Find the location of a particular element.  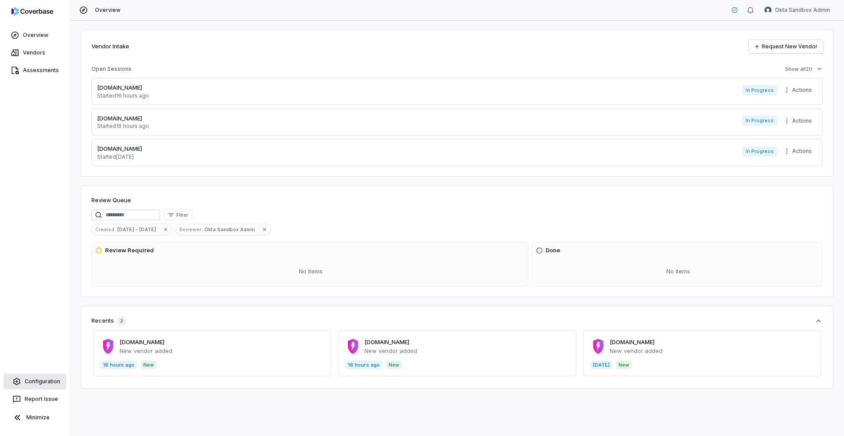

button: Report Issue is located at coordinates (35, 399).